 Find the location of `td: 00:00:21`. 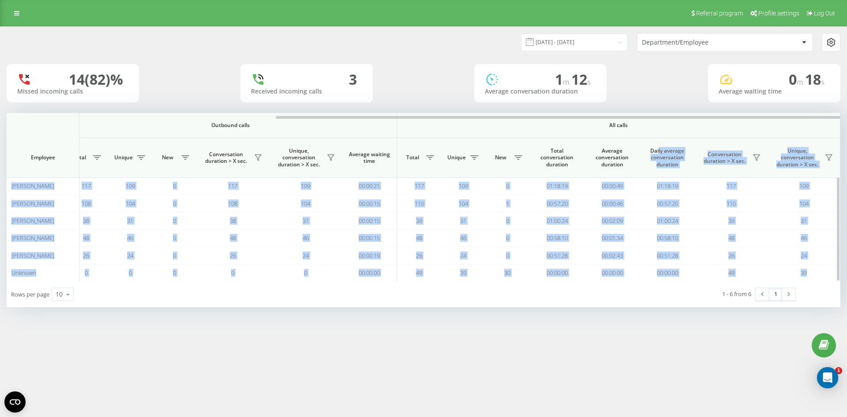

td: 00:00:21 is located at coordinates (369, 186).